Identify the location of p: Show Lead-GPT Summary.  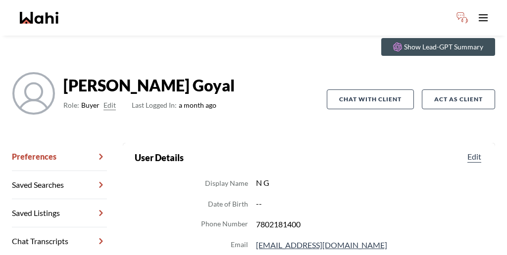
(443, 47).